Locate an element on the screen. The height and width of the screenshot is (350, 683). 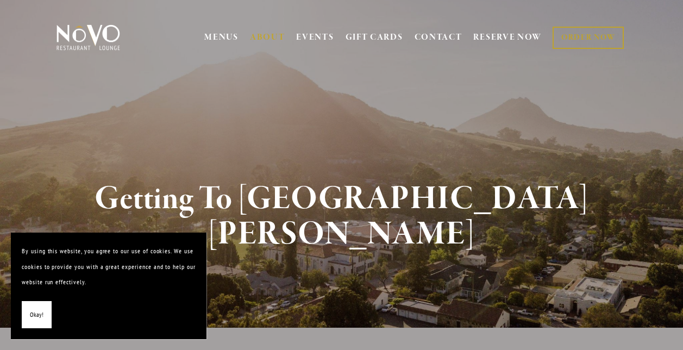
a: GIFT CARDS is located at coordinates (374, 37).